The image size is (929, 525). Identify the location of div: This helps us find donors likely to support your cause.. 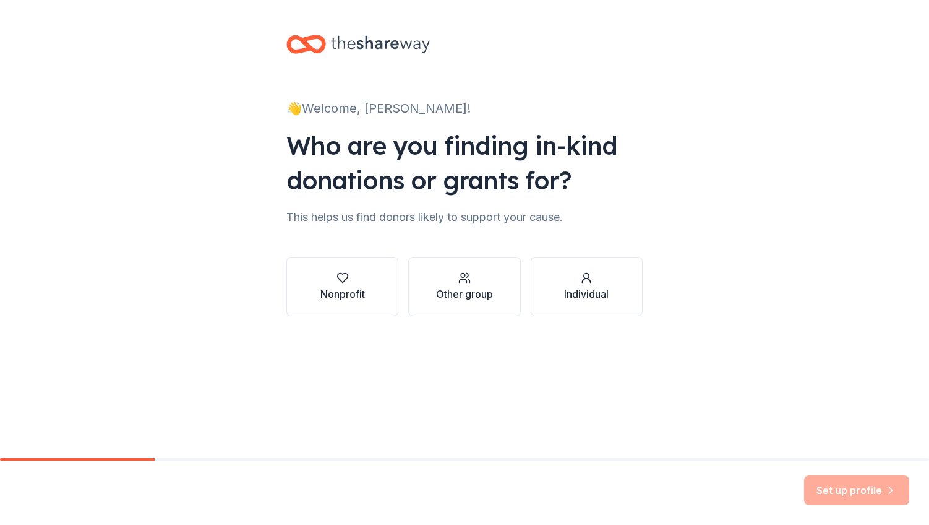
(465, 217).